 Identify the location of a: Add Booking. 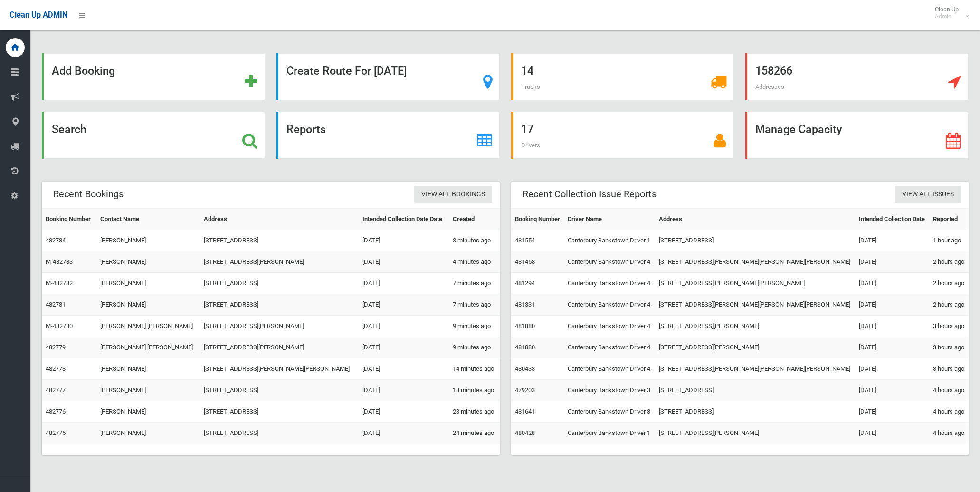
(154, 77).